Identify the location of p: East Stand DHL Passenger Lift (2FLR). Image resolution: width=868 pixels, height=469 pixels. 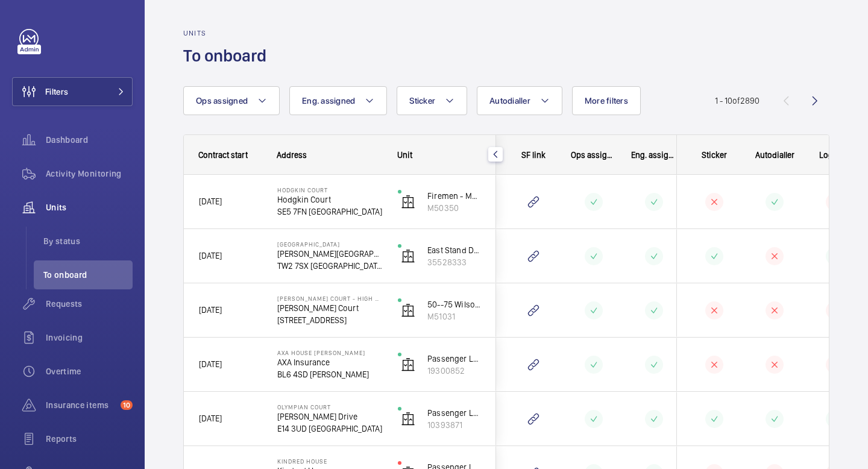
(454, 251).